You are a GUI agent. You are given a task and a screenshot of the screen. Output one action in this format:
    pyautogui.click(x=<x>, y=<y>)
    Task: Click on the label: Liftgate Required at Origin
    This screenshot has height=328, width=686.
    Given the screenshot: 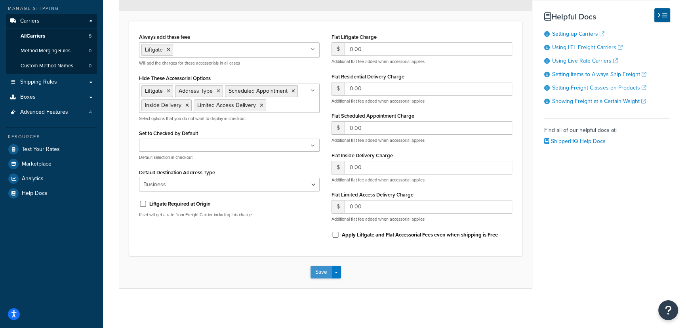 What is the action you would take?
    pyautogui.click(x=180, y=204)
    